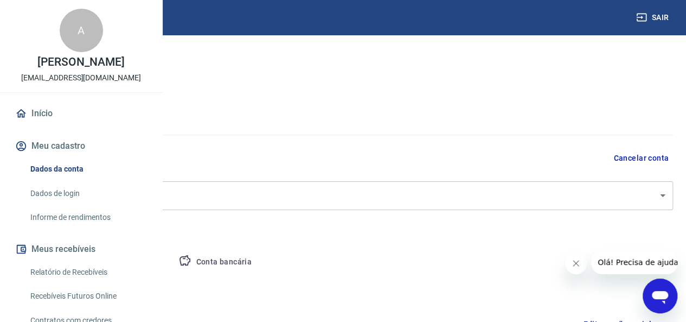 This screenshot has width=686, height=322. I want to click on button: Cancelar conta, so click(641, 158).